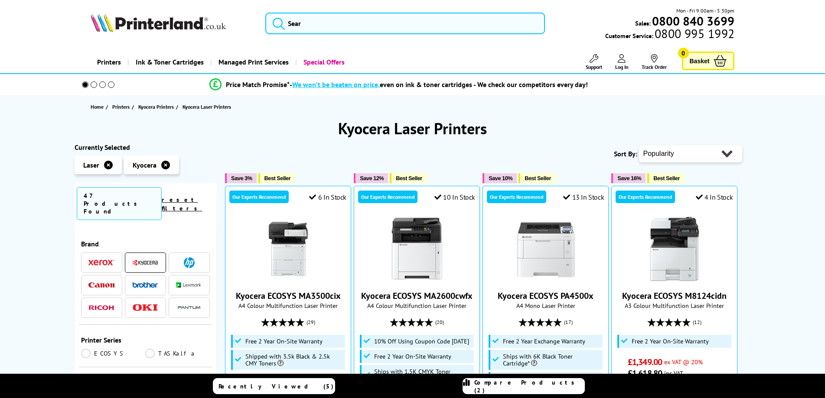 The width and height of the screenshot is (825, 398). I want to click on img: Canon, so click(101, 285).